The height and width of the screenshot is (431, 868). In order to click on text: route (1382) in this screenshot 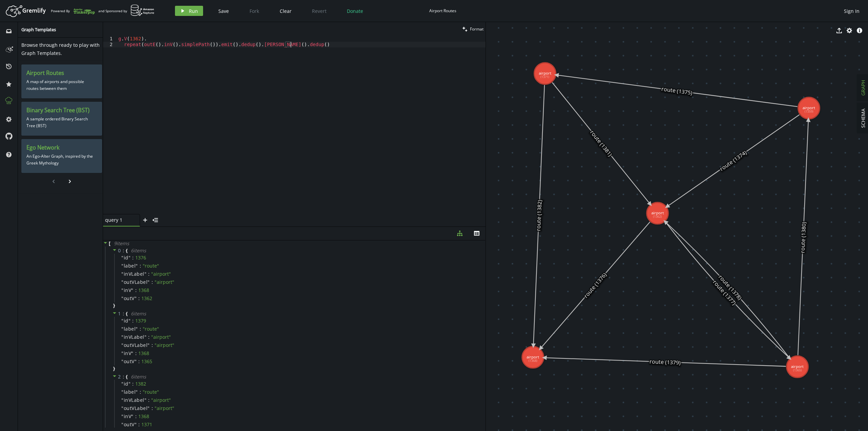, I will do `click(539, 216)`.